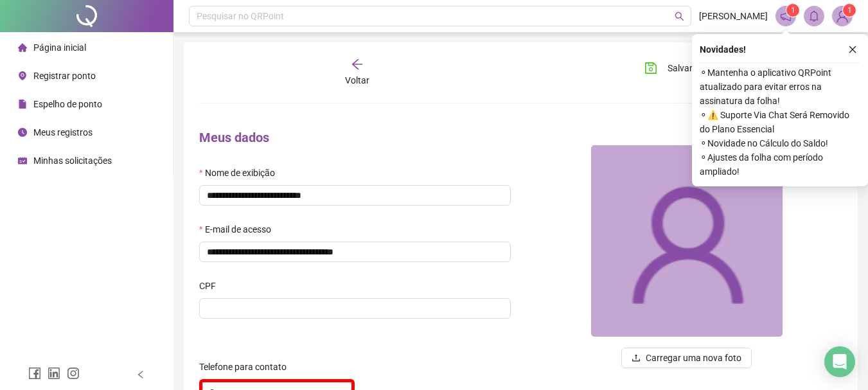 The image size is (868, 390). I want to click on label: CPF, so click(212, 286).